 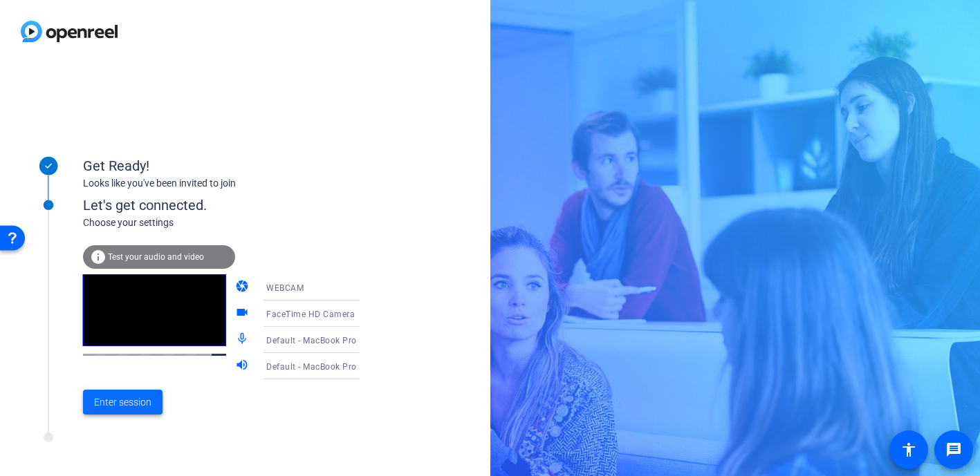 What do you see at coordinates (243, 314) in the screenshot?
I see `mat-icon: videocam` at bounding box center [243, 314].